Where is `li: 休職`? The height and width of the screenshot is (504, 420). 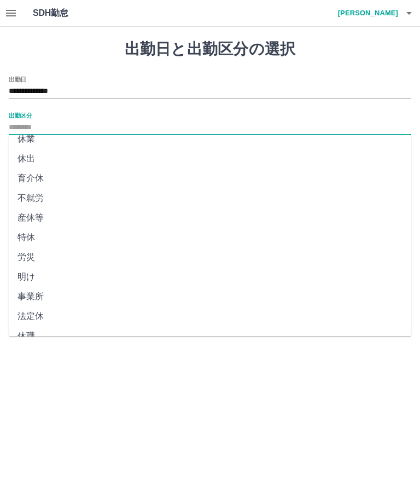
li: 休職 is located at coordinates (210, 337).